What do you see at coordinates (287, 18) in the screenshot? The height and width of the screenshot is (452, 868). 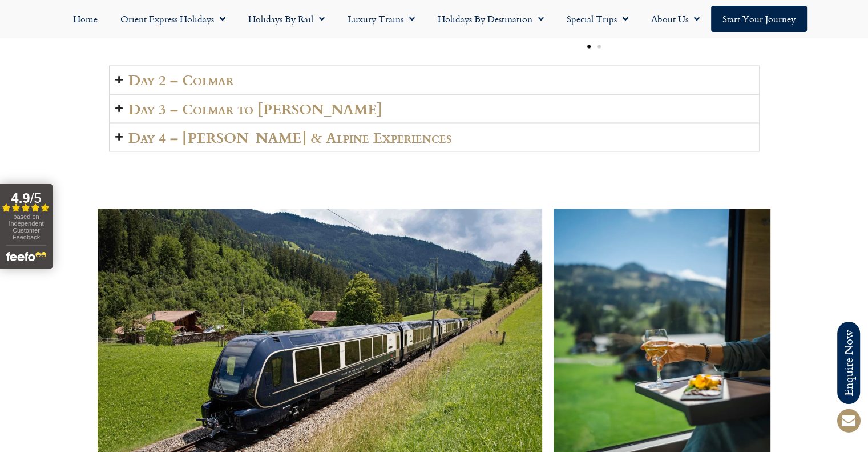 I see `a: Holidays by Rail` at bounding box center [287, 18].